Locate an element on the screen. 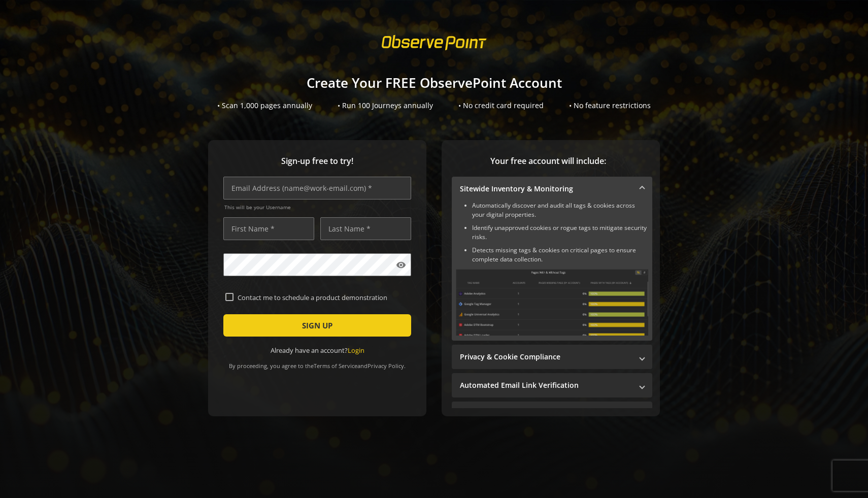  div: Already have an account? is located at coordinates (317, 350).